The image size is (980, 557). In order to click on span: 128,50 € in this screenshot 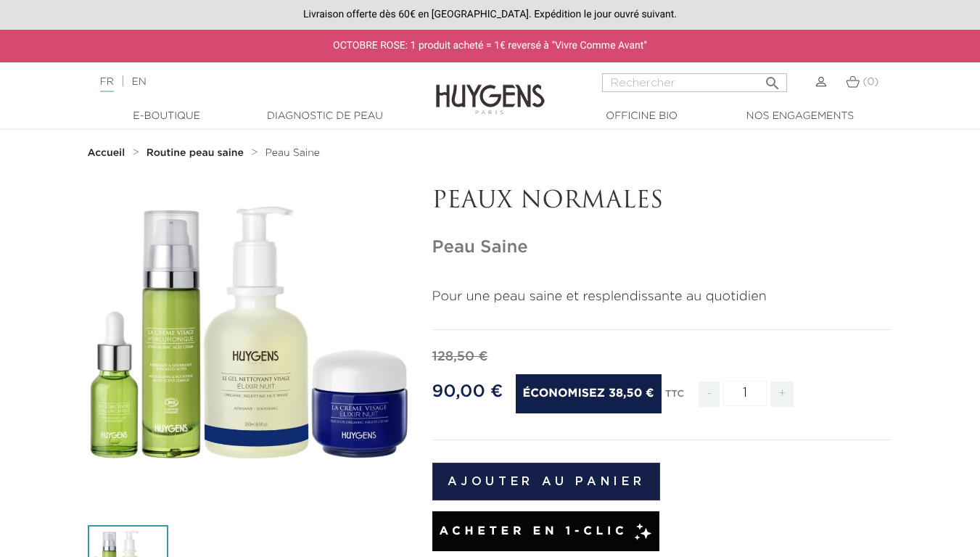, I will do `click(460, 356)`.